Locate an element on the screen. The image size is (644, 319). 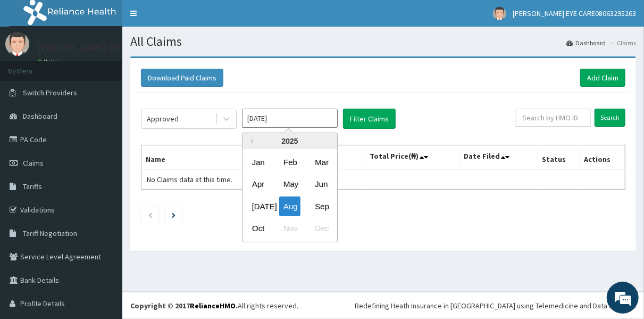
footer: All rights reserved. is located at coordinates (383, 305).